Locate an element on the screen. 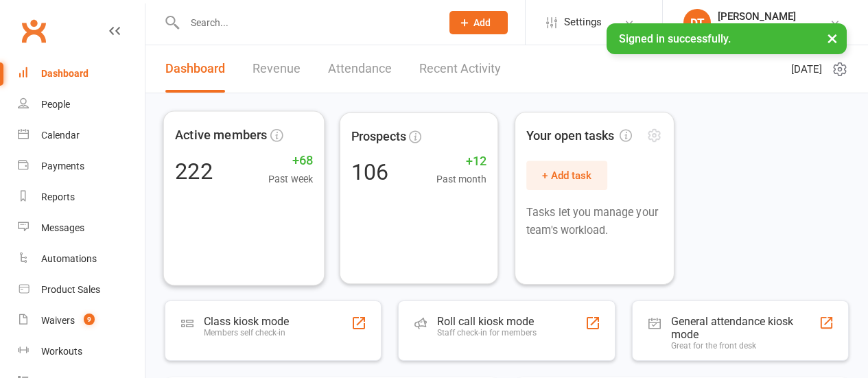 This screenshot has width=868, height=378. a: Calendar is located at coordinates (81, 135).